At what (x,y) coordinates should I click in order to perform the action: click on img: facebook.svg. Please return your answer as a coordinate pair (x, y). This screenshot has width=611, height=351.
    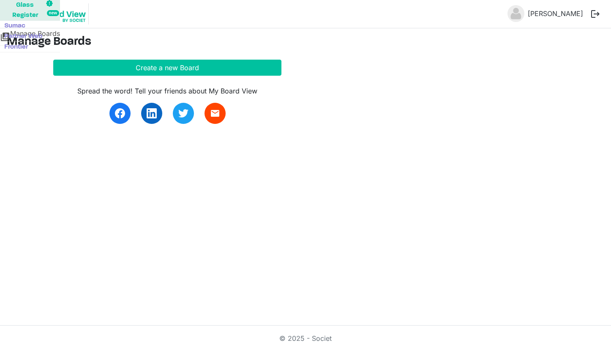
    Looking at the image, I should click on (120, 113).